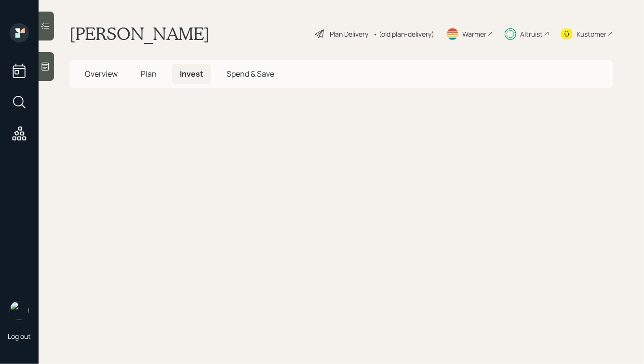 The height and width of the screenshot is (364, 644). What do you see at coordinates (191, 74) in the screenshot?
I see `span: Invest` at bounding box center [191, 74].